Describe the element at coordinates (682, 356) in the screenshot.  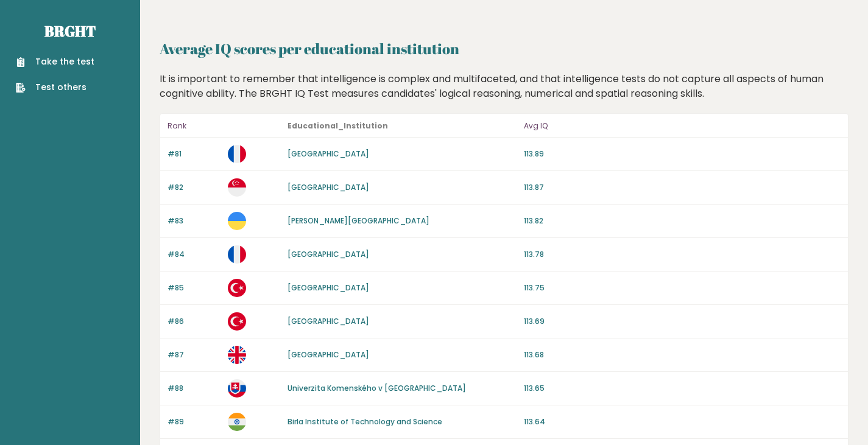
I see `p: 113.68` at that location.